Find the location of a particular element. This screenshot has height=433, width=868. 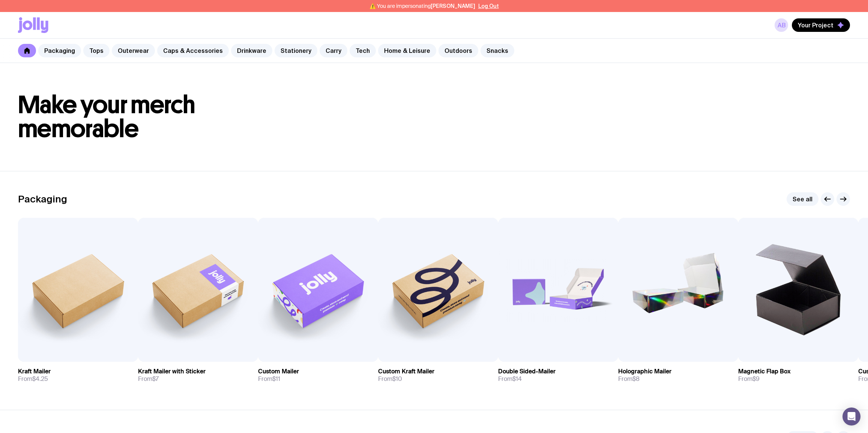

span: ⚠️ You are impersonating is located at coordinates (423, 6).